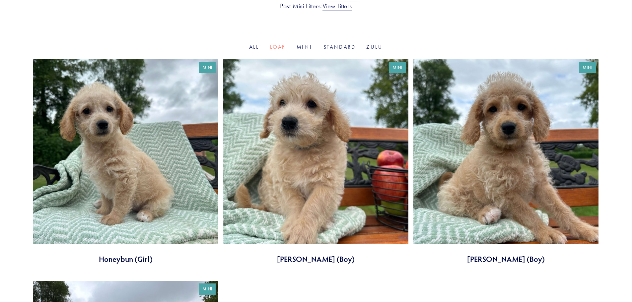 The height and width of the screenshot is (302, 632). What do you see at coordinates (254, 47) in the screenshot?
I see `a: All` at bounding box center [254, 47].